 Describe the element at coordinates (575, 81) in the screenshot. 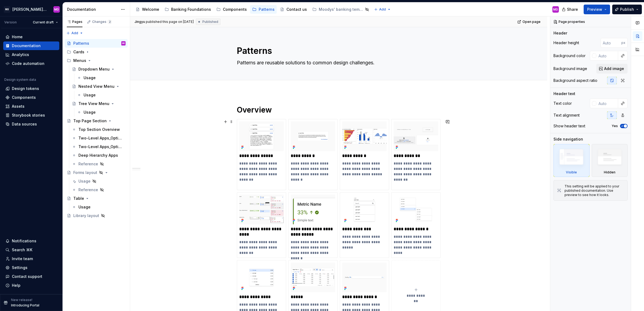

I see `div: Background aspect ratio` at that location.